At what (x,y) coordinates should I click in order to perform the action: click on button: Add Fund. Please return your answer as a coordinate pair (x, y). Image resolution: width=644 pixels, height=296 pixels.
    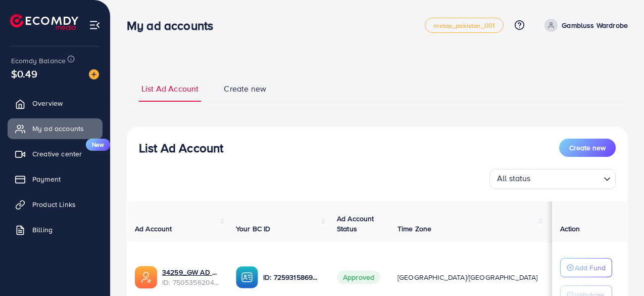
    Looking at the image, I should click on (586, 268).